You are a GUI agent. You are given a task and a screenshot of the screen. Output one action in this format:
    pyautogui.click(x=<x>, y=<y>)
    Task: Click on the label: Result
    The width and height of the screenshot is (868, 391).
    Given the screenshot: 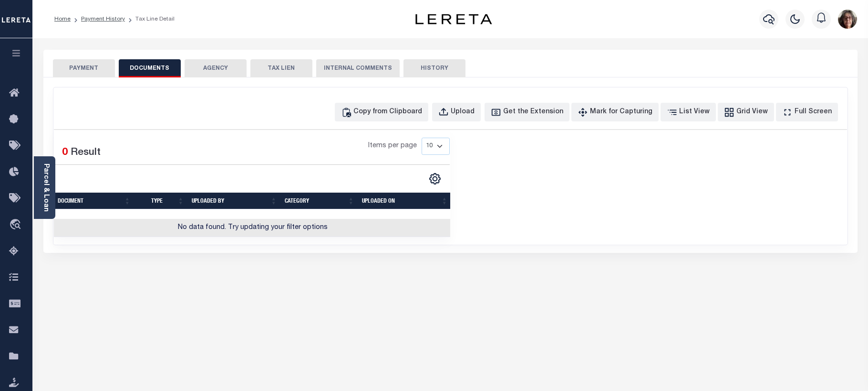 What is the action you would take?
    pyautogui.click(x=85, y=153)
    